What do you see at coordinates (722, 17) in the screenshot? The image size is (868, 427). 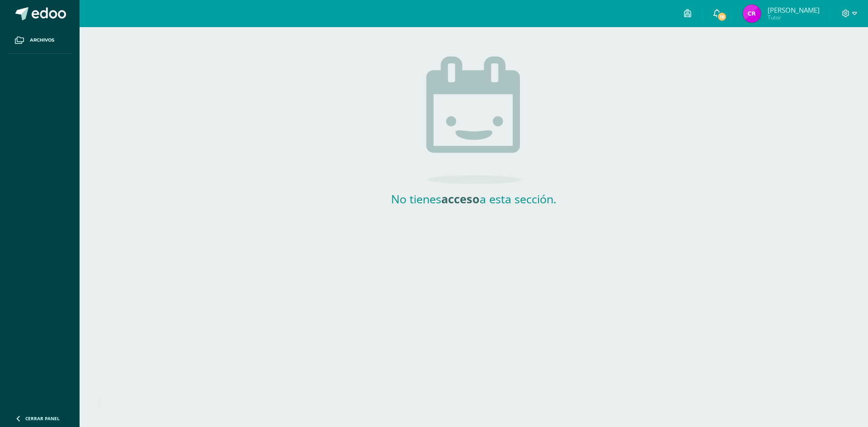 I see `span: 18` at bounding box center [722, 17].